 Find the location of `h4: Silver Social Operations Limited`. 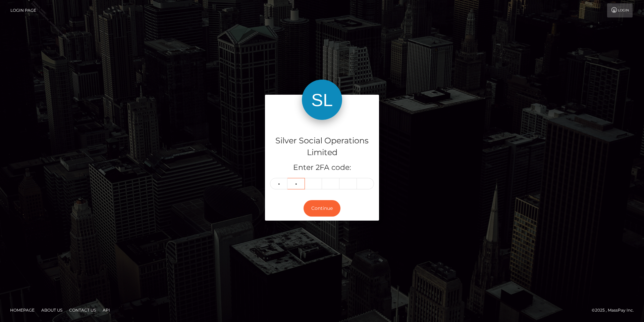

h4: Silver Social Operations Limited is located at coordinates (322, 147).